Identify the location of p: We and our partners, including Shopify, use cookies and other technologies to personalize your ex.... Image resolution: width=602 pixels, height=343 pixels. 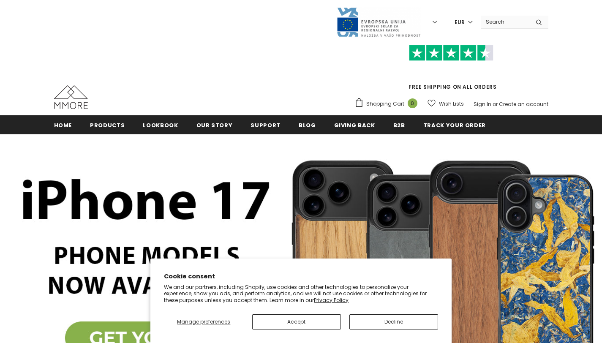
(301, 294).